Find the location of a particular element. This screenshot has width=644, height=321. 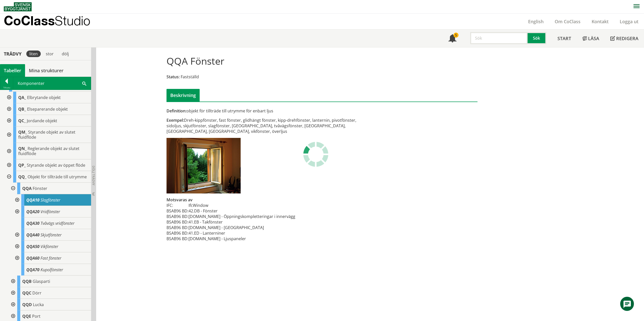

a: Start is located at coordinates (564, 38).